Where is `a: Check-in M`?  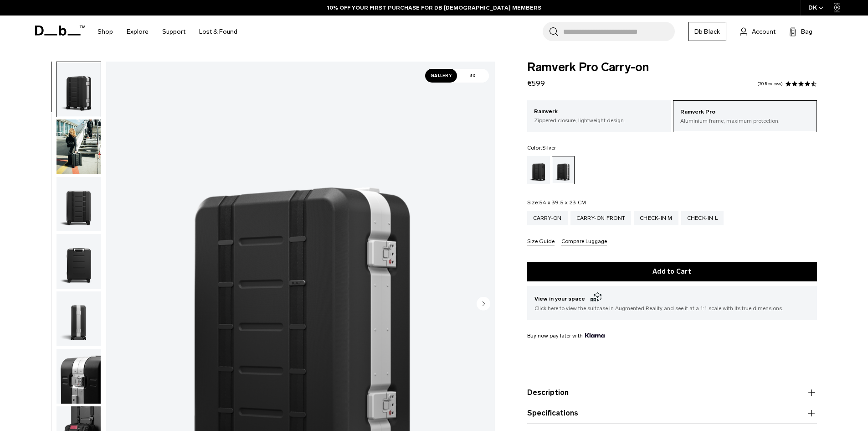
a: Check-in M is located at coordinates (656, 218).